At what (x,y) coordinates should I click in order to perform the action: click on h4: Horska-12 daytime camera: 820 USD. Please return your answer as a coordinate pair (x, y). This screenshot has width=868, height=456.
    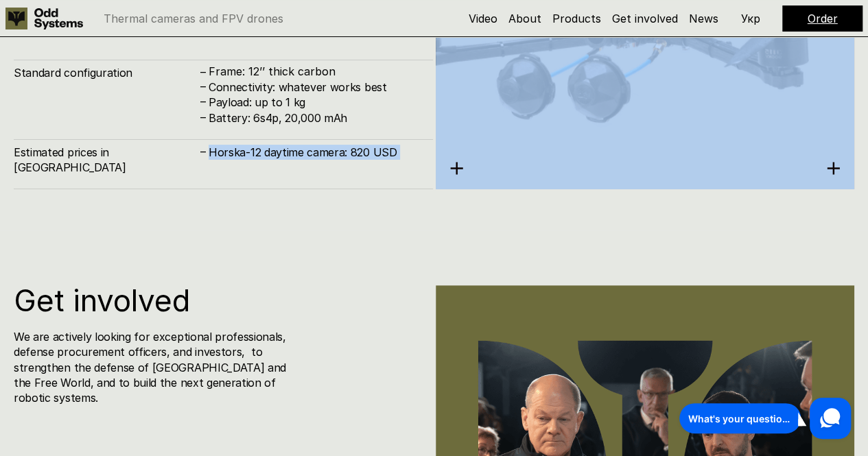
    Looking at the image, I should click on (314, 153).